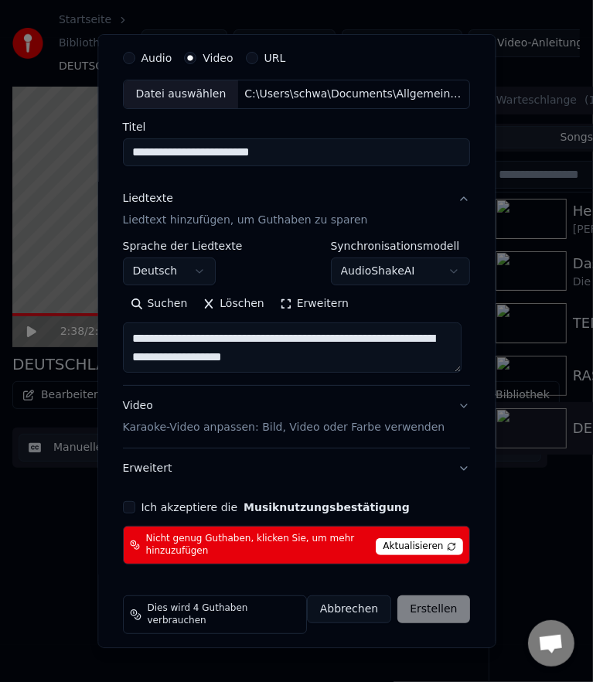  Describe the element at coordinates (284, 428) in the screenshot. I see `p: Karaoke-Video anpassen: Bild, Video oder Farbe verwenden` at that location.